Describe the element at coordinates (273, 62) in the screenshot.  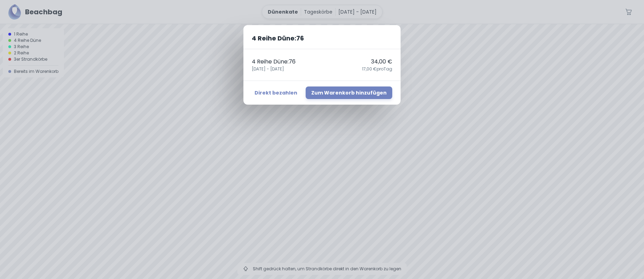
I see `p: 4 Reihe Düne : 76` at that location.